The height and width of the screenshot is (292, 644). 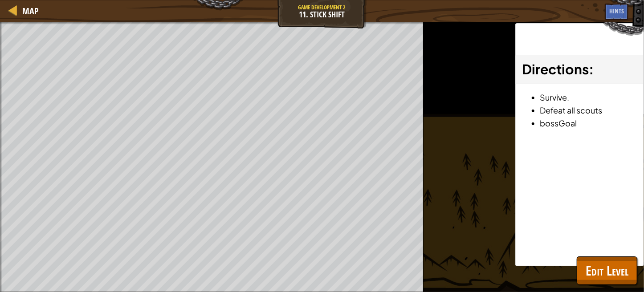 What do you see at coordinates (588, 123) in the screenshot?
I see `li: bossGoal` at bounding box center [588, 123].